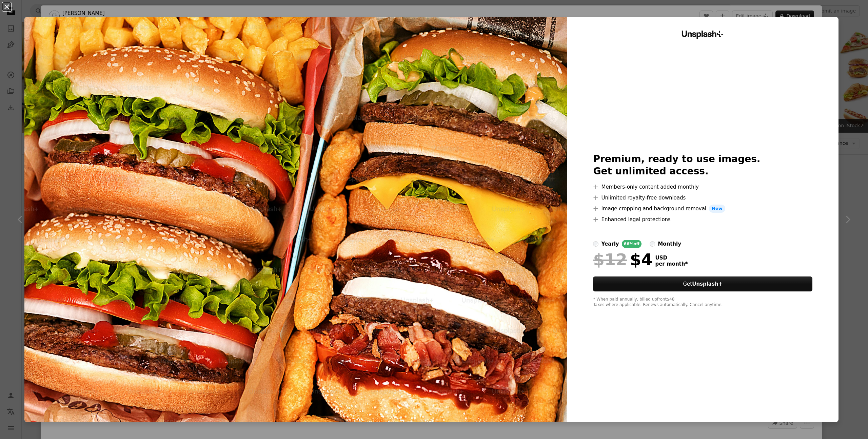  Describe the element at coordinates (703, 209) in the screenshot. I see `li: Image cropping and background removal` at that location.